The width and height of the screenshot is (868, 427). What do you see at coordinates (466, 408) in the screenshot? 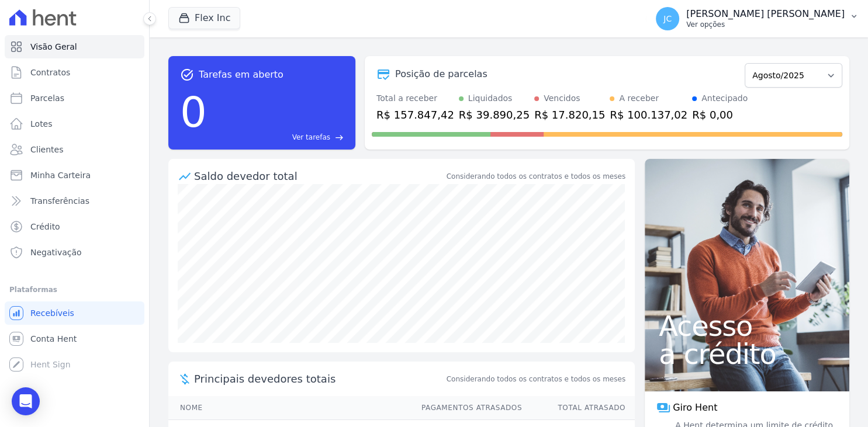
I see `th: Pagamentos Atrasados` at bounding box center [466, 408].